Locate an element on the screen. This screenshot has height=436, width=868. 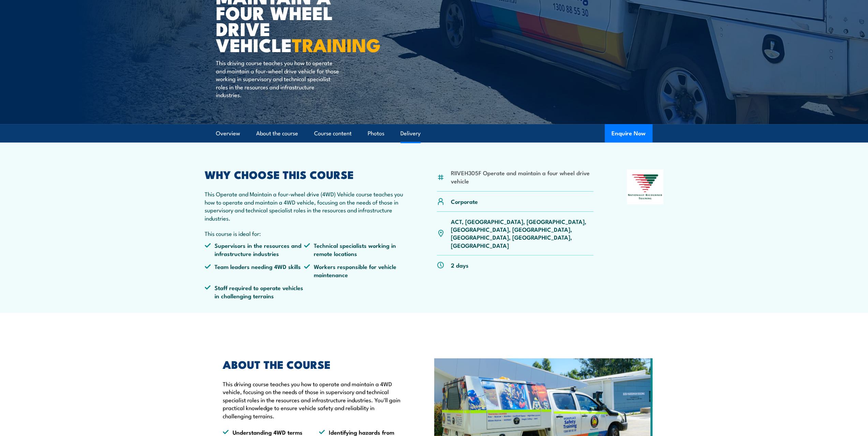
strong: TRAINING is located at coordinates (336, 44).